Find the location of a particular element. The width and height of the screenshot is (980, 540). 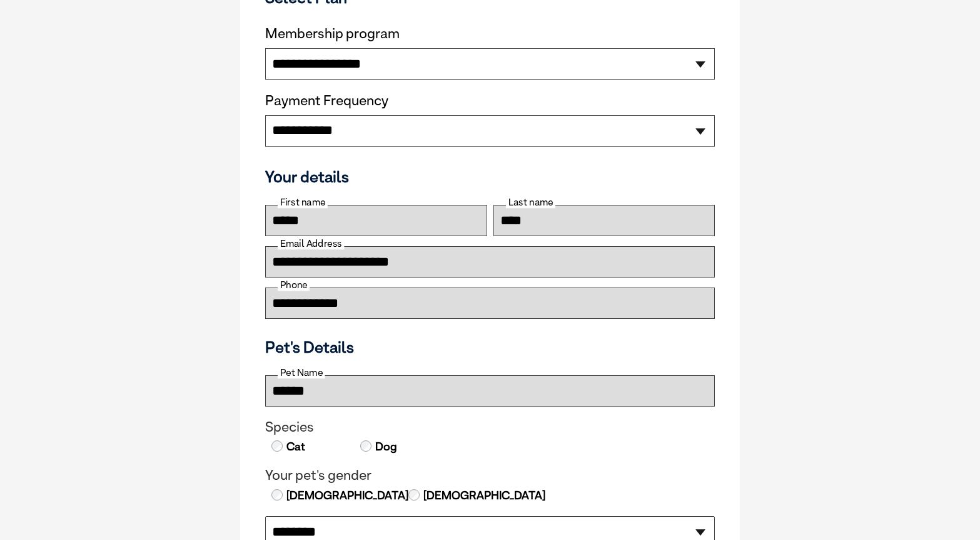

legend: Species is located at coordinates (490, 427).